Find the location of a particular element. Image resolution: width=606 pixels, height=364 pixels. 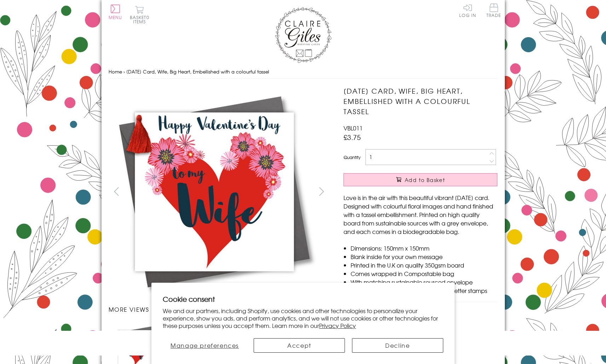

span: VBL011 is located at coordinates (353, 128).